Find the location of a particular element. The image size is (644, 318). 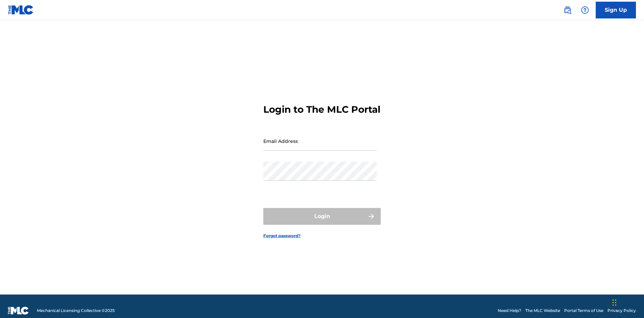

img: MLC Logo is located at coordinates (21, 10).